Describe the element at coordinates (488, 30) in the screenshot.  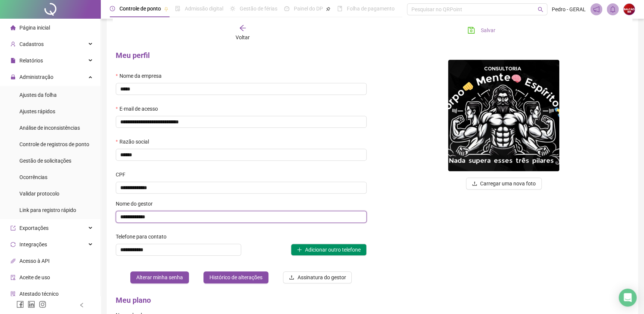
I see `span: Salvar` at that location.